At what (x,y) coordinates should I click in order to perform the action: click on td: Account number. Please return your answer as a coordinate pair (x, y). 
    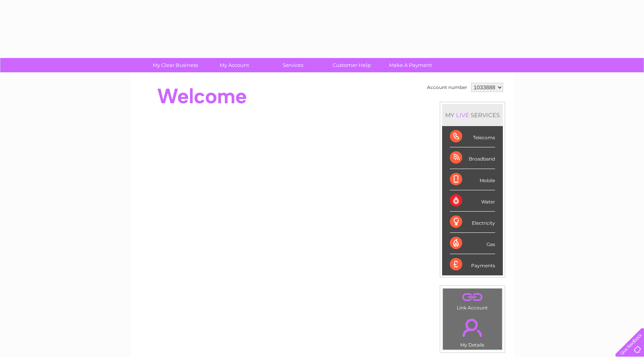
    Looking at the image, I should click on (447, 87).